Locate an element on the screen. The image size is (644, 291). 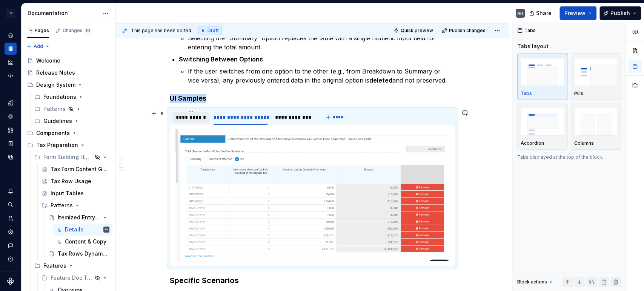
a: Itemized Entry vs Summary Mode is located at coordinates (79, 218).